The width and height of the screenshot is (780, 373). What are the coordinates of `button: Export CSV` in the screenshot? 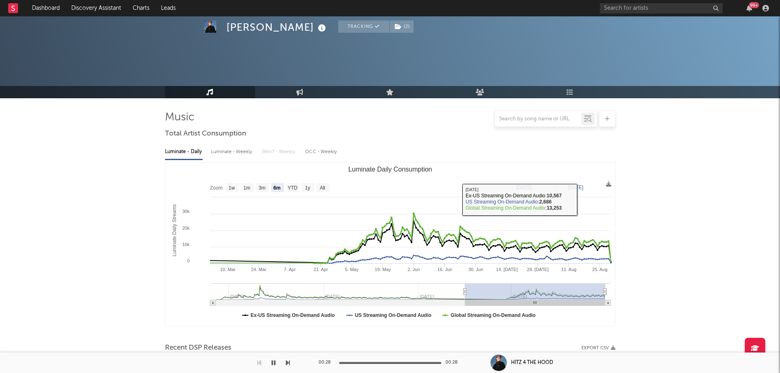 It's located at (598, 348).